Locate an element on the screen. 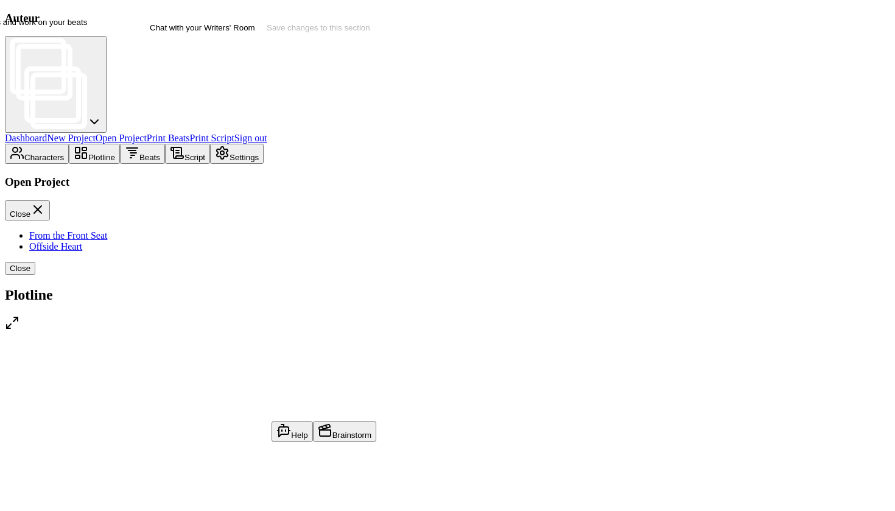 The width and height of the screenshot is (895, 511). a: Dashboard is located at coordinates (26, 138).